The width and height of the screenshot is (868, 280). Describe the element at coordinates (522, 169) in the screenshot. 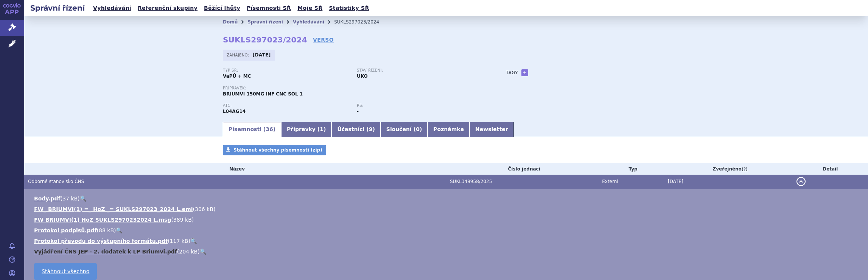

I see `th: Číslo jednací` at that location.